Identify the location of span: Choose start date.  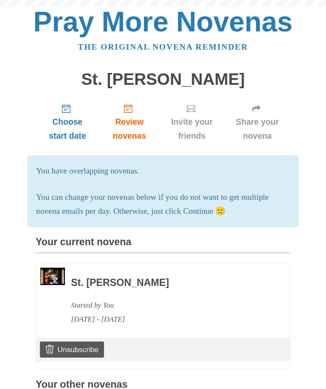
(67, 129).